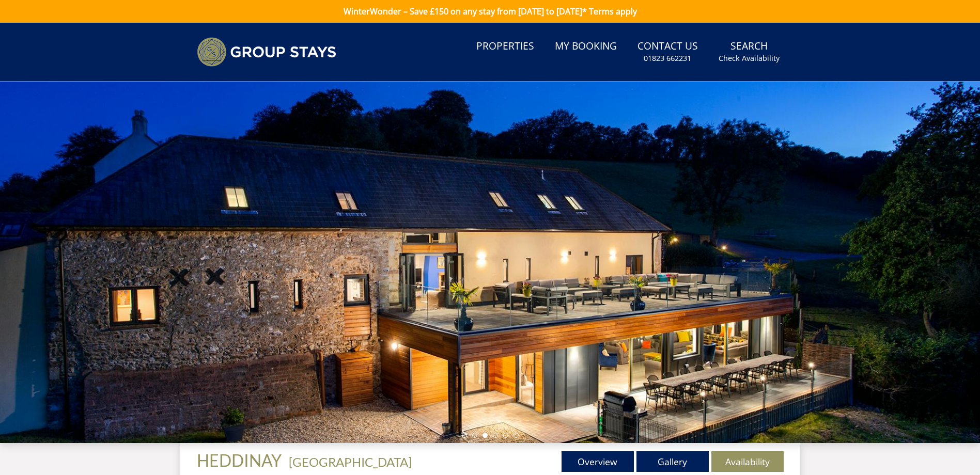 Image resolution: width=980 pixels, height=475 pixels. Describe the element at coordinates (505, 46) in the screenshot. I see `a: Properties` at that location.